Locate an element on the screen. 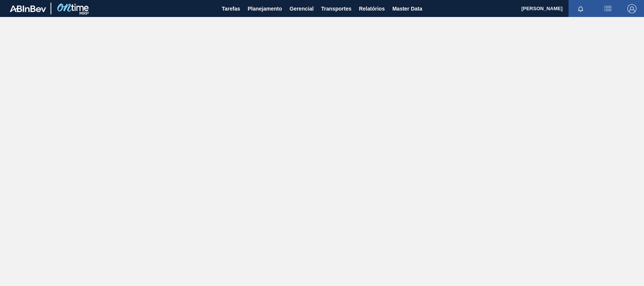  span: Transportes is located at coordinates (337, 9).